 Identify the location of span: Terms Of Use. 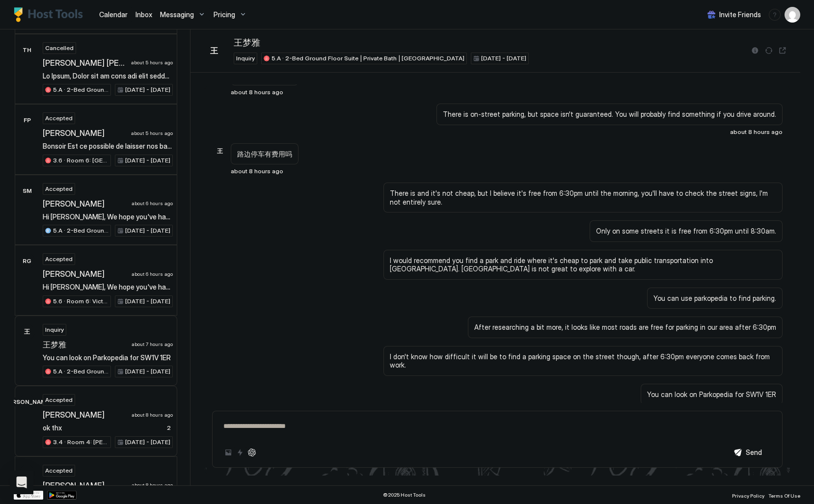
(784, 496).